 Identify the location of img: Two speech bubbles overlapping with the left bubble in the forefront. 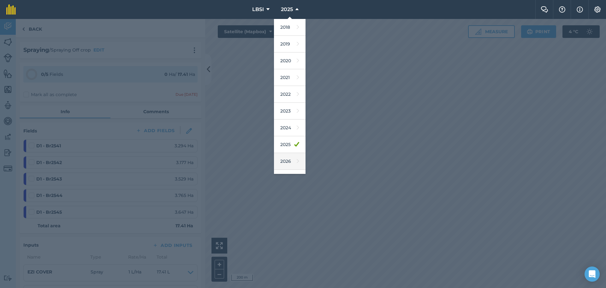
(545, 9).